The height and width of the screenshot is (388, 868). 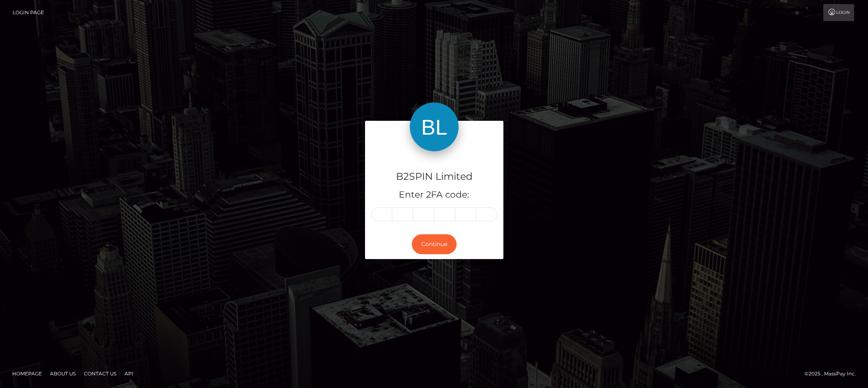 I want to click on a: Homepage, so click(x=27, y=373).